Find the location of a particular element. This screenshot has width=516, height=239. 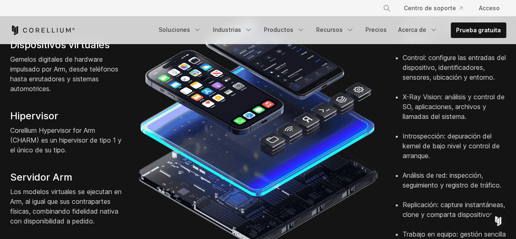

div: Open Intercom Messenger is located at coordinates (498, 221).